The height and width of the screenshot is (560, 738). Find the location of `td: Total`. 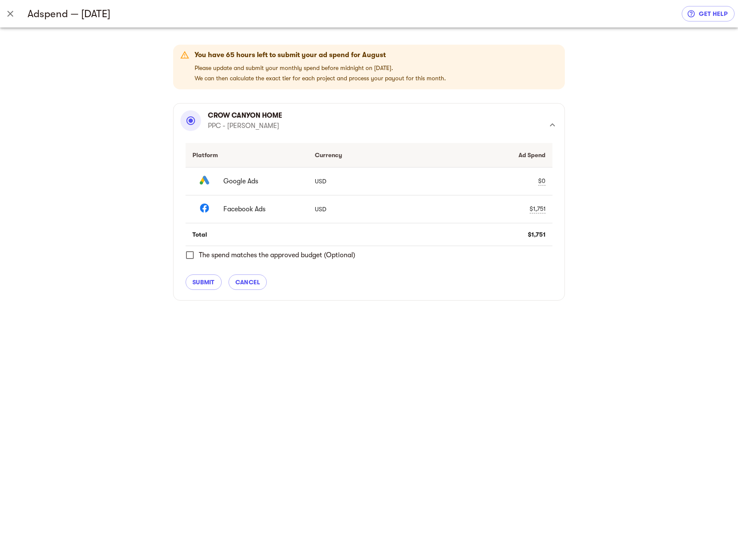

td: Total is located at coordinates (246, 235).